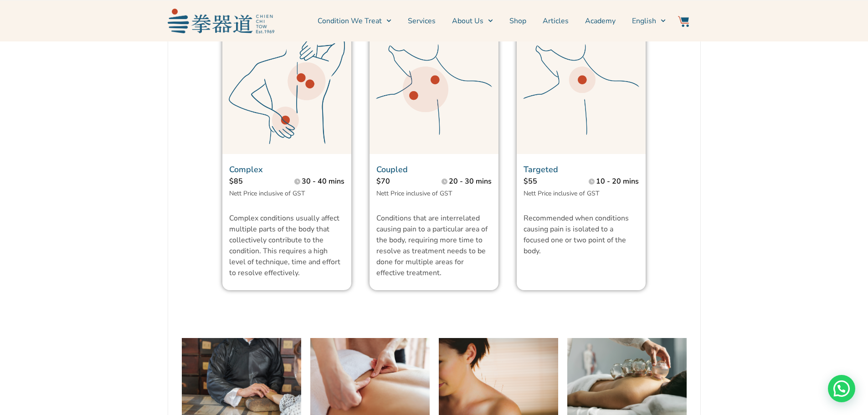 The width and height of the screenshot is (868, 415). I want to click on img: Website Icon-03, so click(683, 21).